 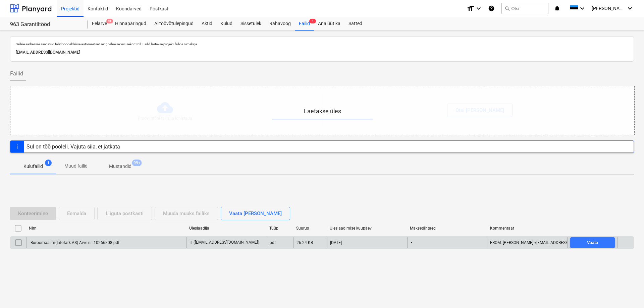 What do you see at coordinates (525, 8) in the screenshot?
I see `button: Otsi` at bounding box center [525, 8].